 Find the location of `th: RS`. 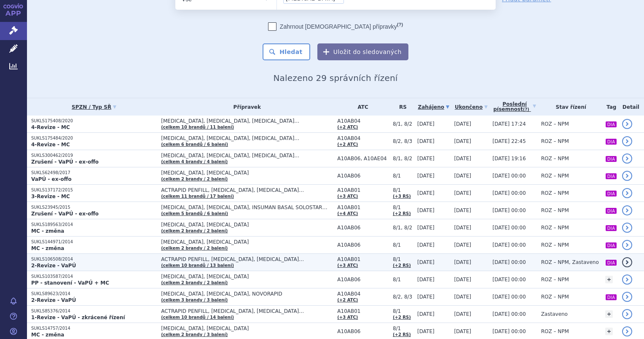

th: RS is located at coordinates (400, 106).